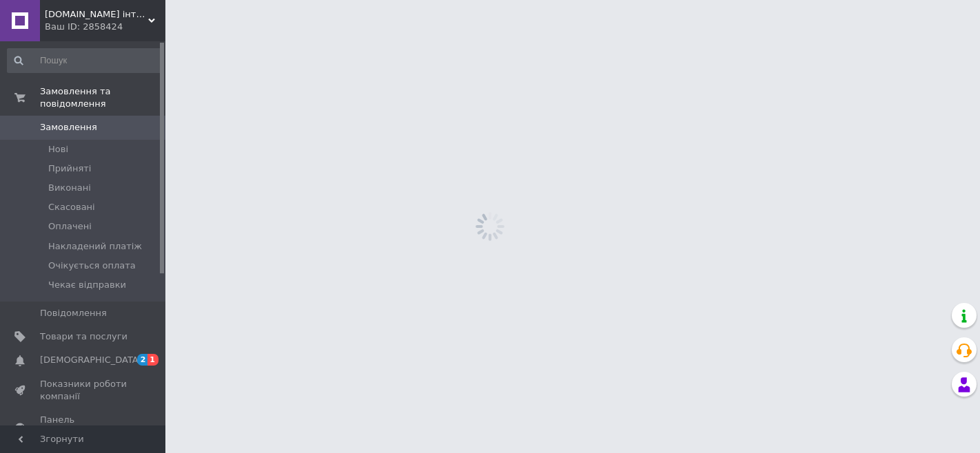  I want to click on span: Очікується оплата, so click(92, 266).